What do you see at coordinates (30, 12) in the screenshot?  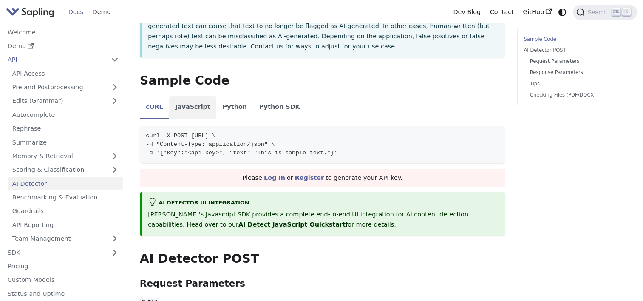 I see `img: Sapling.ai` at bounding box center [30, 12].